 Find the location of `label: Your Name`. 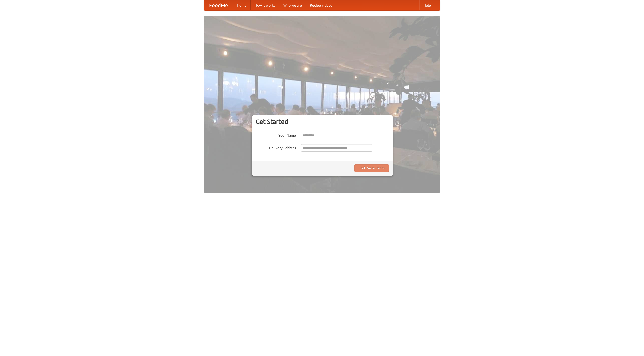

label: Your Name is located at coordinates (276, 135).